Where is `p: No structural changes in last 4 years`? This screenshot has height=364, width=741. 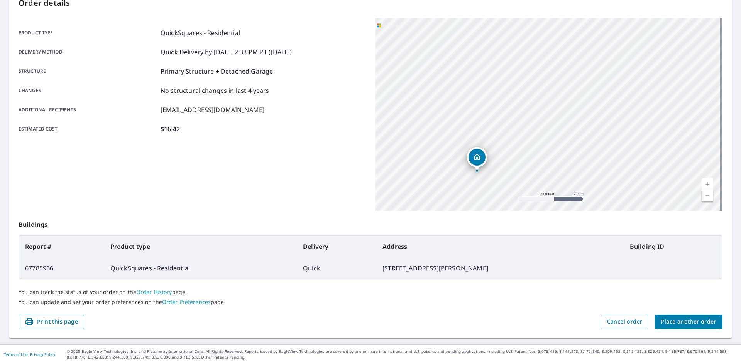 p: No structural changes in last 4 years is located at coordinates (215, 91).